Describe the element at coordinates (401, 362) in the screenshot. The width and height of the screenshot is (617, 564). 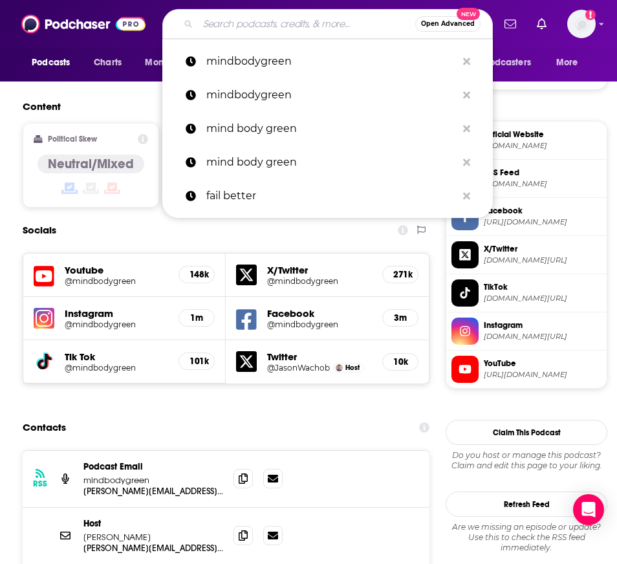
I see `h5: 10k` at that location.